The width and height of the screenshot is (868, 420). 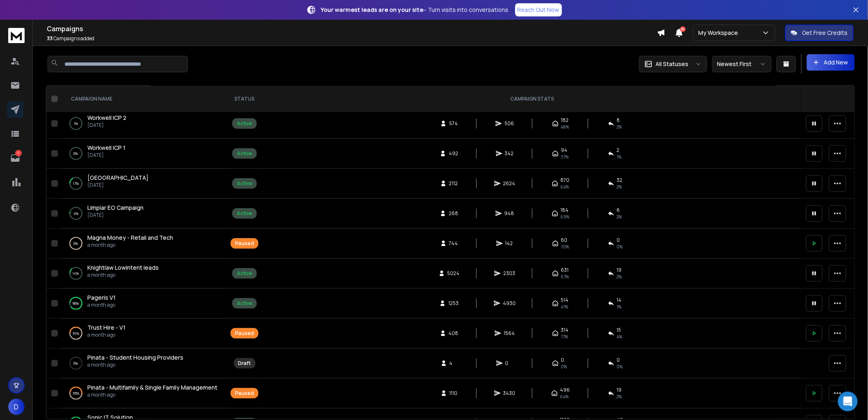 What do you see at coordinates (619, 270) in the screenshot?
I see `span: 19` at bounding box center [619, 270].